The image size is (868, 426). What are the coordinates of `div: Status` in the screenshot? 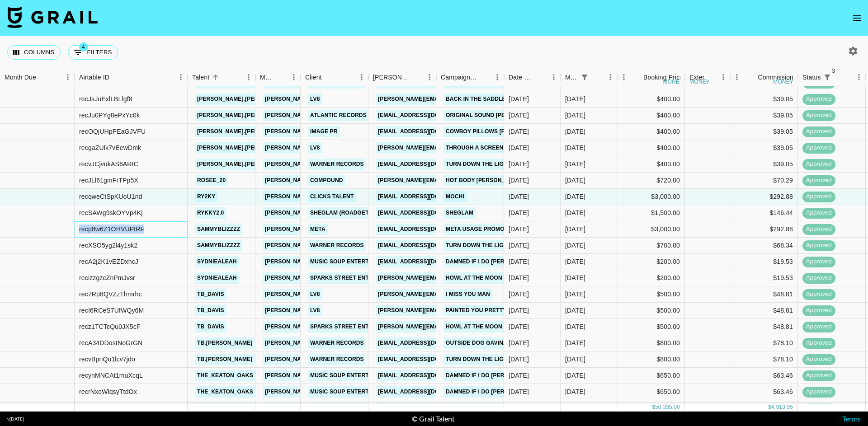 It's located at (831, 77).